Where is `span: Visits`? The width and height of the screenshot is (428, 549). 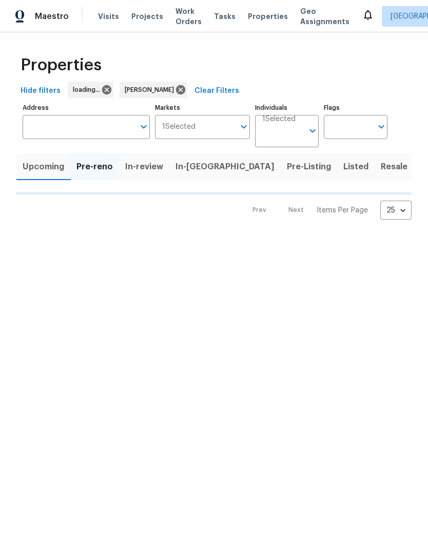 span: Visits is located at coordinates (108, 16).